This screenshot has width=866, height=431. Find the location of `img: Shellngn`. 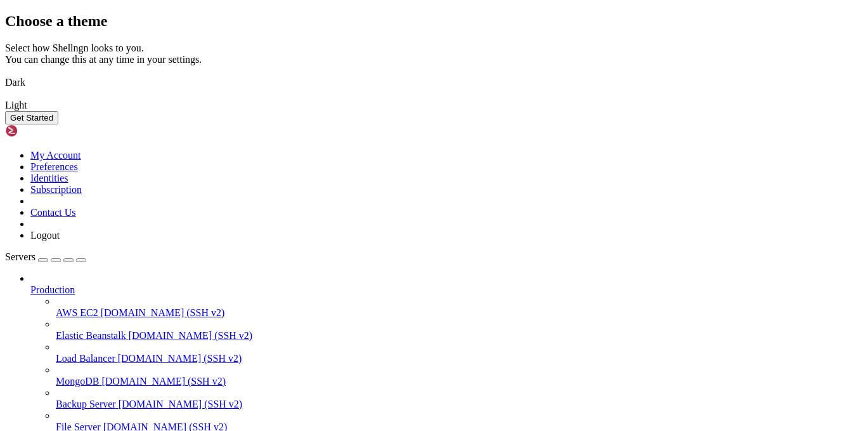

img: Shellngn is located at coordinates (41, 131).